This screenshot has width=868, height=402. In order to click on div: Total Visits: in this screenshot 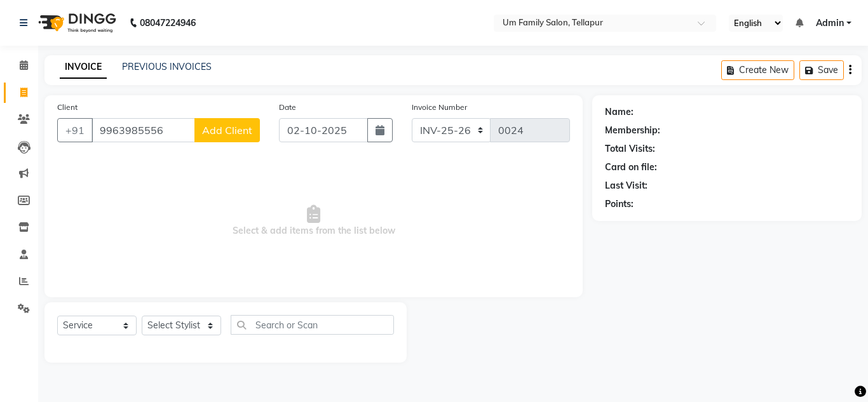, I will do `click(630, 148)`.